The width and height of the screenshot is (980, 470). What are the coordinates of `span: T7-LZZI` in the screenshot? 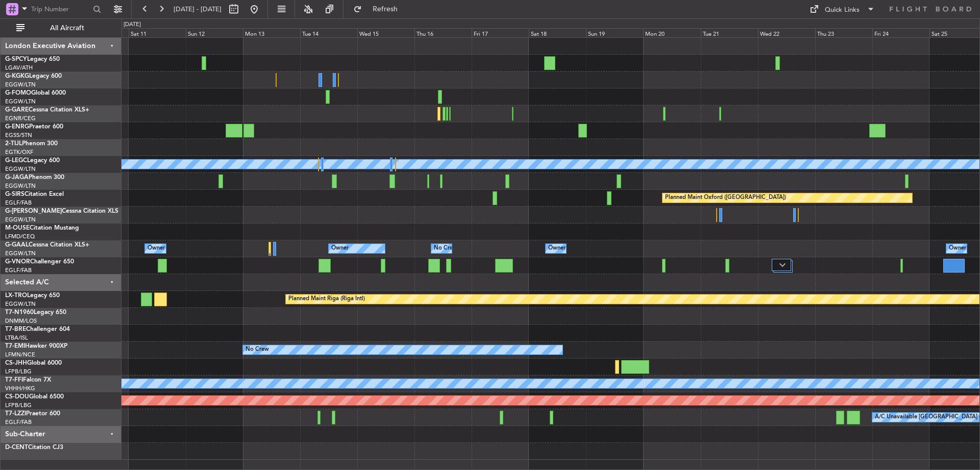 It's located at (15, 413).